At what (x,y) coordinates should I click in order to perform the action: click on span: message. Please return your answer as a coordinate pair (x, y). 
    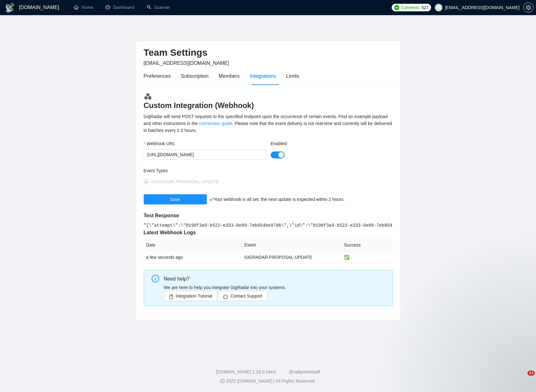
    Looking at the image, I should click on (226, 297).